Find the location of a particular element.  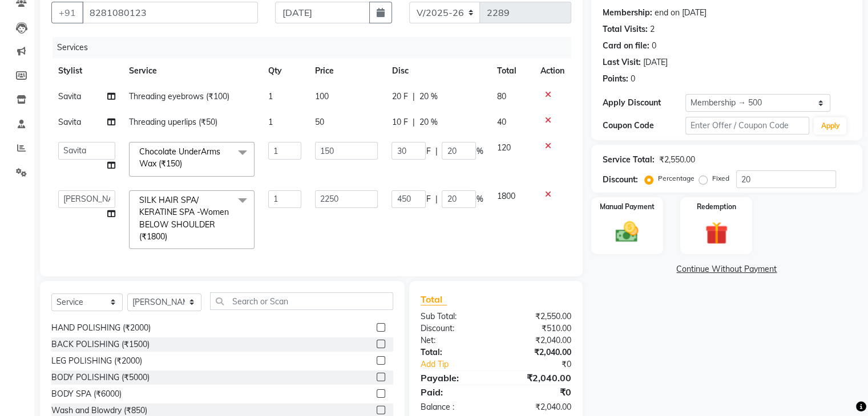

a: Continue Without Payment is located at coordinates (726, 269).